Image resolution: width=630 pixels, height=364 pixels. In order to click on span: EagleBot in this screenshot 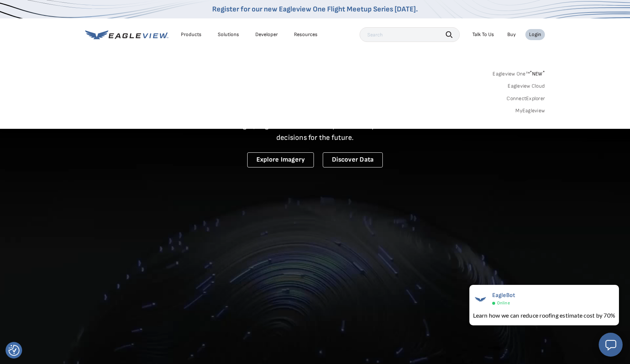, I will do `click(504, 295)`.